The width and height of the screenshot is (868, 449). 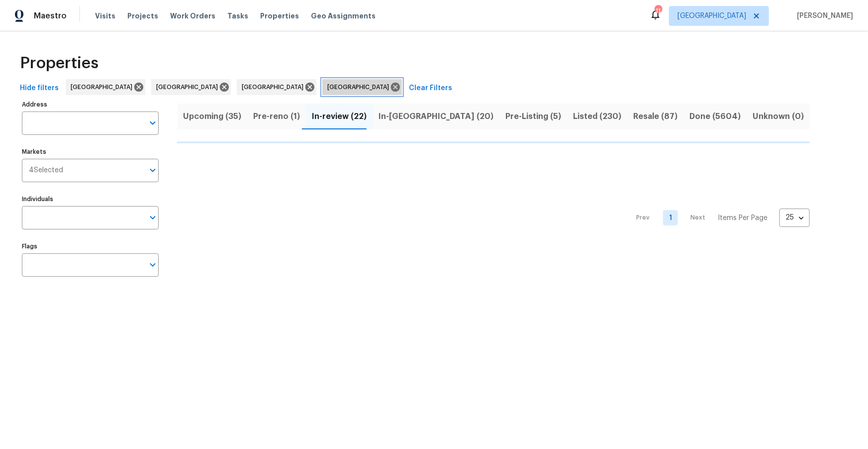 What do you see at coordinates (40, 88) in the screenshot?
I see `button: Hide filters` at bounding box center [40, 88].